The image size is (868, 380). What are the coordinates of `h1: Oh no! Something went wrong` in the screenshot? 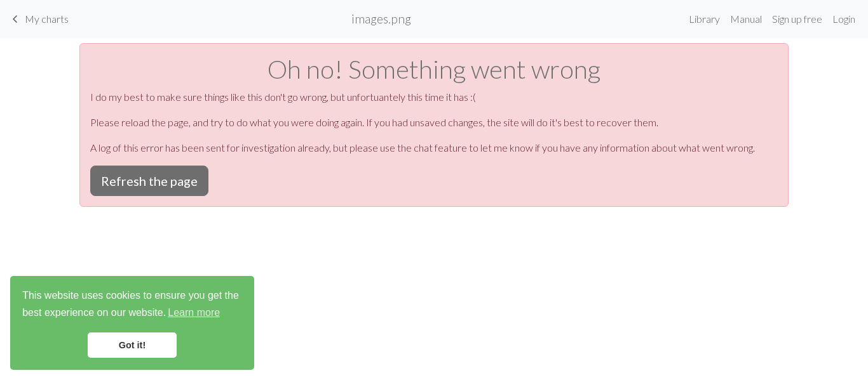 It's located at (434, 69).